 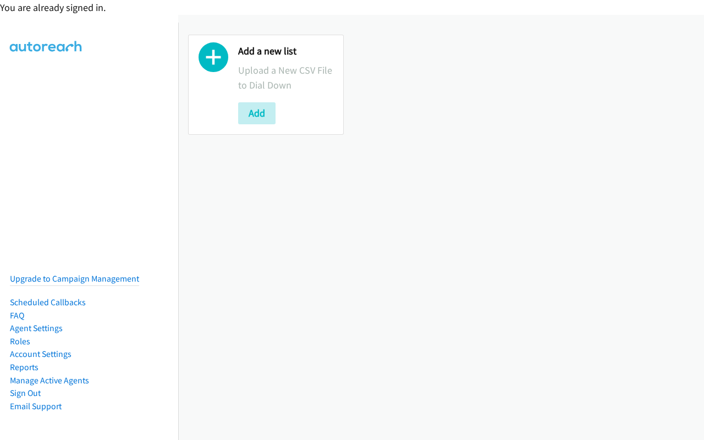 I want to click on button: Add, so click(x=257, y=113).